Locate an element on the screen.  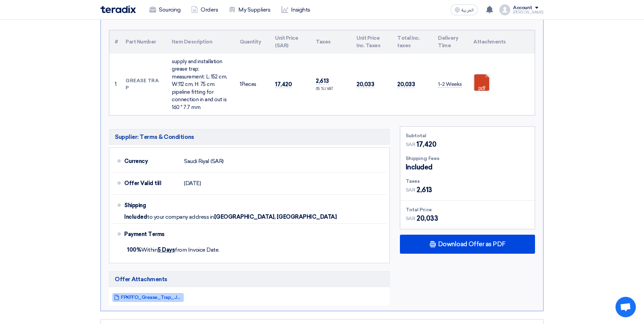
th: Delivery Time is located at coordinates (450, 42).